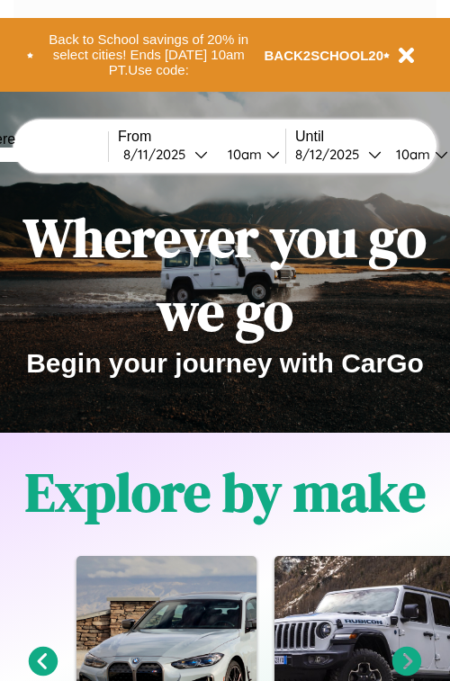 The height and width of the screenshot is (681, 450). What do you see at coordinates (331, 154) in the screenshot?
I see `div: 8 / 12 / 2025` at bounding box center [331, 154].